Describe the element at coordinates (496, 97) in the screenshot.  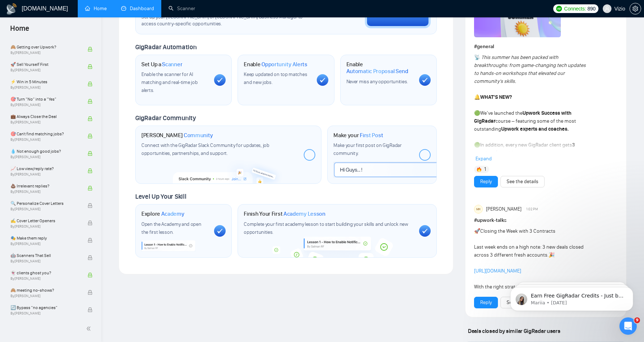
I see `strong: WHAT’S NEW?` at that location.